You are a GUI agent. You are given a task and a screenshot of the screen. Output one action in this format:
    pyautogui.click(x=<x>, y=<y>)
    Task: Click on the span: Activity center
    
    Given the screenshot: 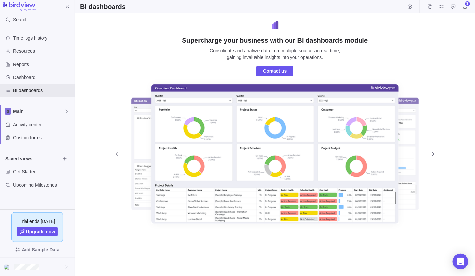 What is the action you would take?
    pyautogui.click(x=43, y=124)
    